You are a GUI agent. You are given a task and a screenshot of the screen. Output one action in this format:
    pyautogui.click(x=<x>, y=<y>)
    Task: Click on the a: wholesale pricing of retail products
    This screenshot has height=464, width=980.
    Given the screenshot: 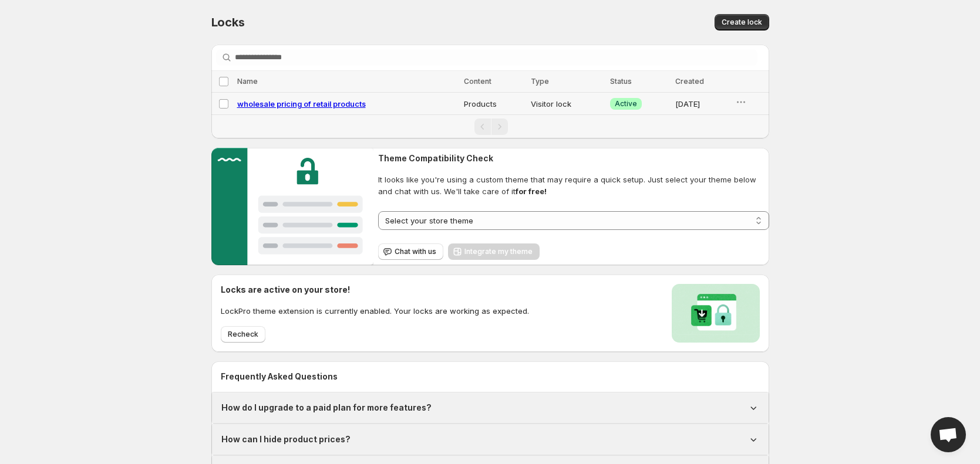 What is the action you would take?
    pyautogui.click(x=301, y=104)
    